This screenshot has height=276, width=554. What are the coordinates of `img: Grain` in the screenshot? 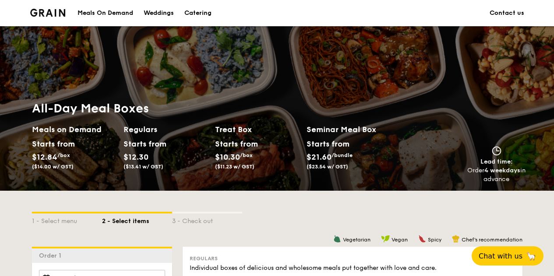 It's located at (48, 13).